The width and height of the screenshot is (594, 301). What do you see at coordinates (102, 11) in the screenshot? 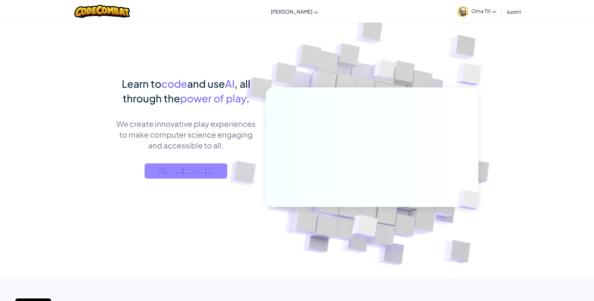
I see `img: CodeCombat logo` at bounding box center [102, 11].